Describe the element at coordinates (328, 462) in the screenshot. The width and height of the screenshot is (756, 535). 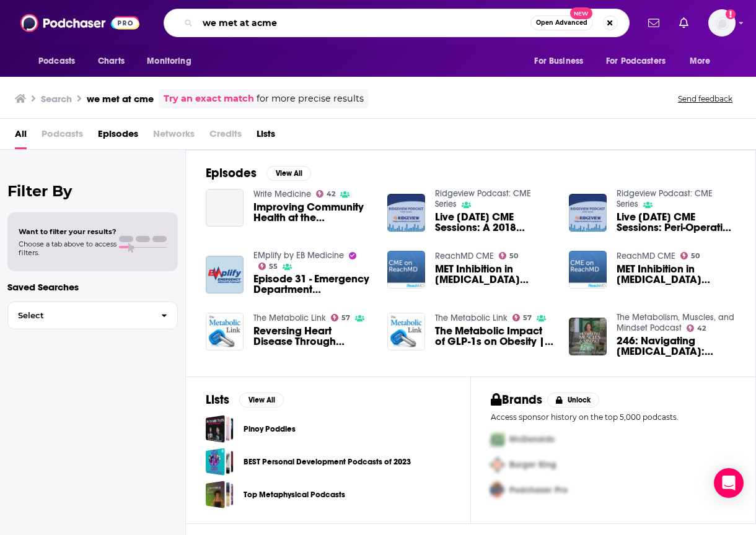
I see `a: BEST Personal Development Podcasts of 2023` at that location.